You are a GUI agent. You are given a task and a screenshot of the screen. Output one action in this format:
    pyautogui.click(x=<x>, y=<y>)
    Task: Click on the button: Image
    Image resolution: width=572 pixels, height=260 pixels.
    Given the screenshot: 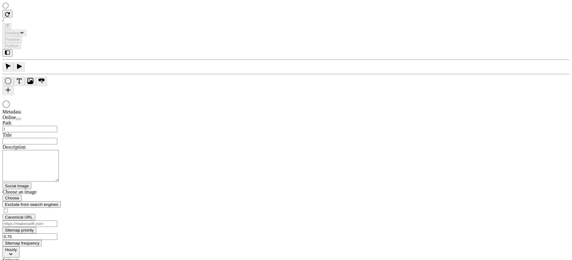 What is the action you would take?
    pyautogui.click(x=30, y=81)
    